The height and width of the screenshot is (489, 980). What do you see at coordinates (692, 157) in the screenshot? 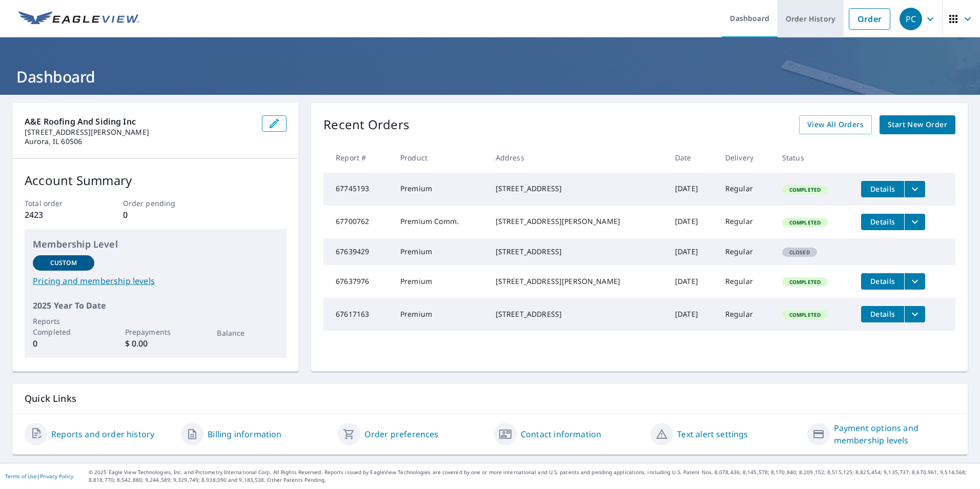
I see `th: Date` at bounding box center [692, 157].